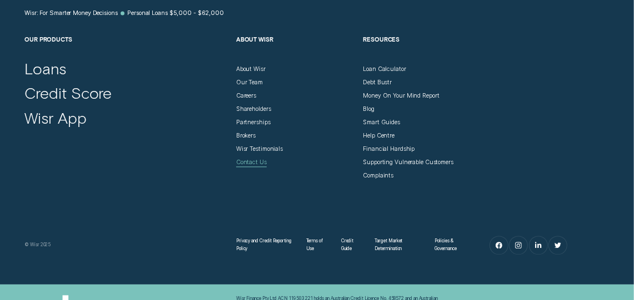 Image resolution: width=634 pixels, height=300 pixels. What do you see at coordinates (55, 118) in the screenshot?
I see `a: Wisr App` at bounding box center [55, 118].